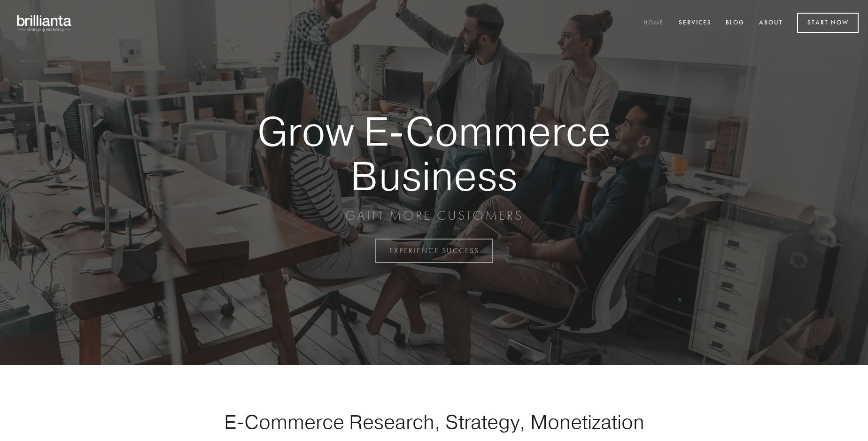 Image resolution: width=868 pixels, height=441 pixels. Describe the element at coordinates (44, 23) in the screenshot. I see `img: brillianta - research, strategy, marketing` at that location.